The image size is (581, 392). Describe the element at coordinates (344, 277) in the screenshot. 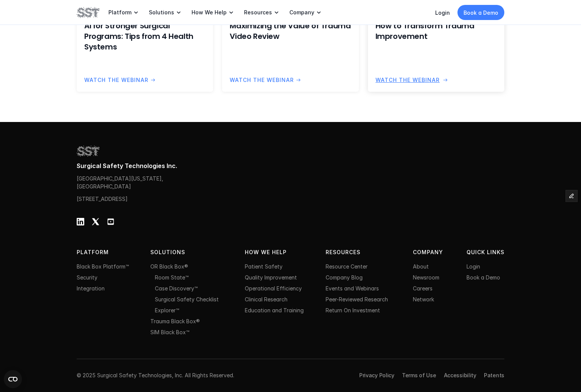

I see `a: Company Blog` at that location.